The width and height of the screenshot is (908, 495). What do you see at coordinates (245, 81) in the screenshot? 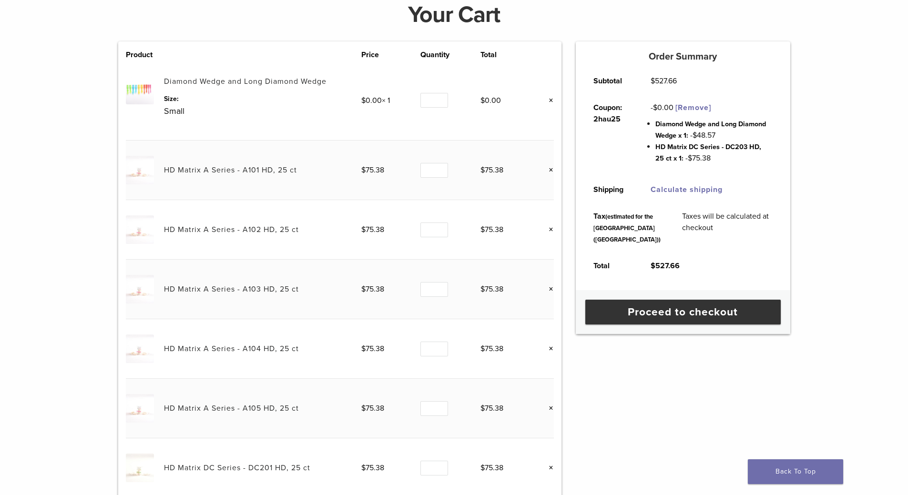
I see `a: Diamond Wedge and Long Diamond Wedge` at bounding box center [245, 81].